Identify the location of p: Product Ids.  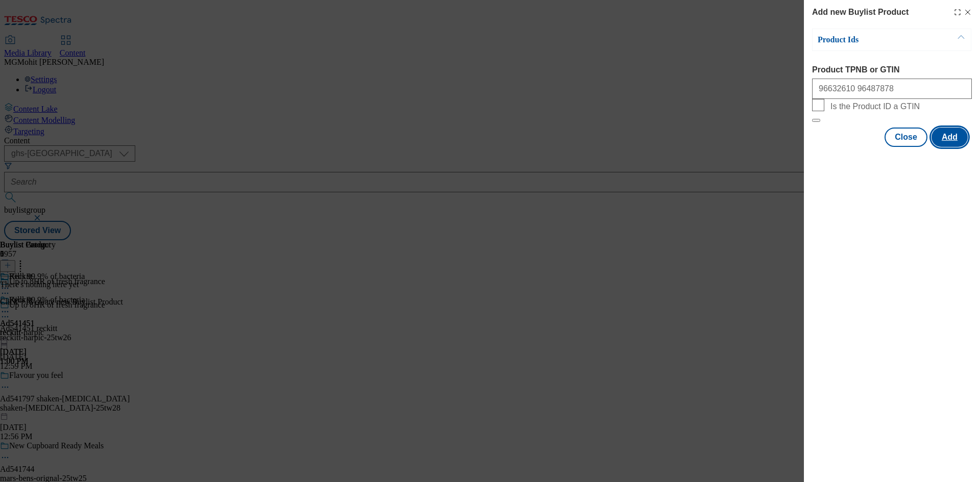
(871, 40).